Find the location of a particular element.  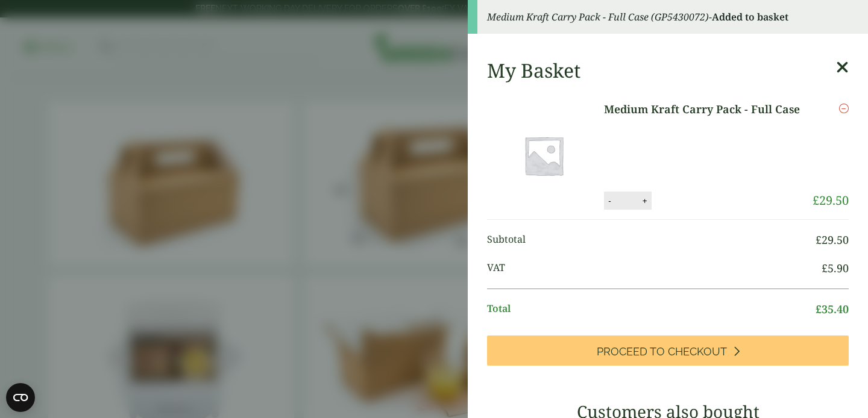

a: Remove this item is located at coordinates (844, 109).